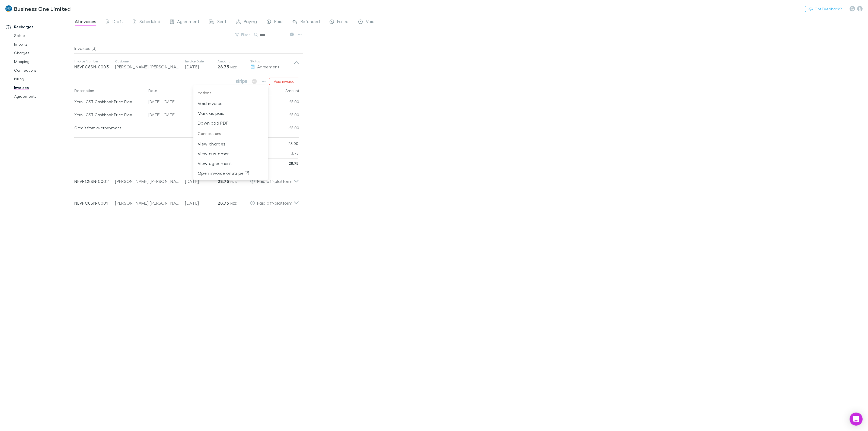  I want to click on a: Open invoice onStripe, so click(231, 172).